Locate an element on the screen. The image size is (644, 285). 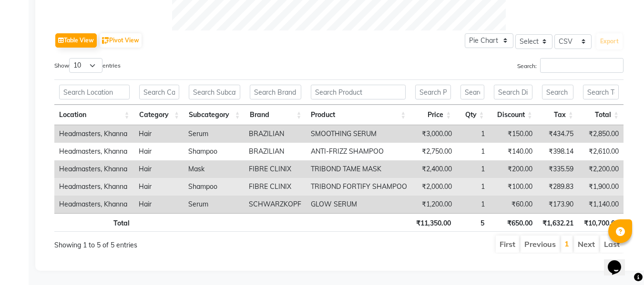
input: Search Category is located at coordinates (159, 92).